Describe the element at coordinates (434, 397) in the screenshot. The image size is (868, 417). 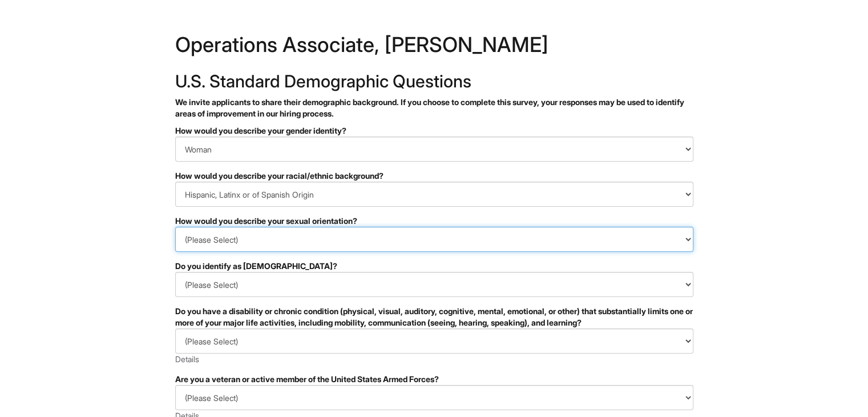
I see `select: Are you a veteran or active member of the United States Armed Forces?` at that location.